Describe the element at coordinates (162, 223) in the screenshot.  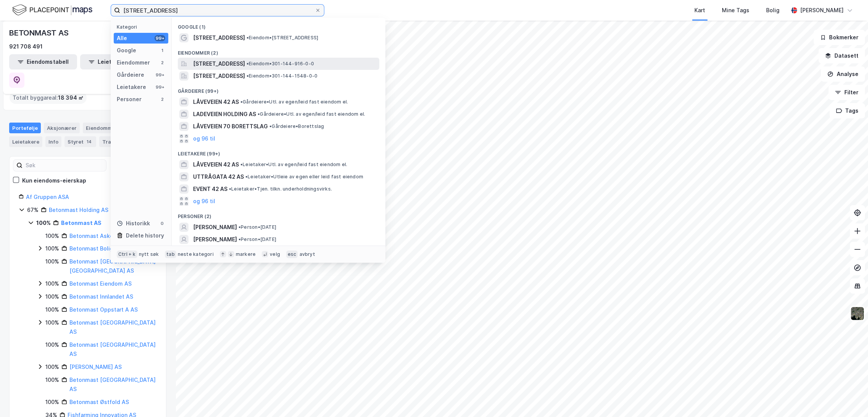
I see `div: 0` at that location.